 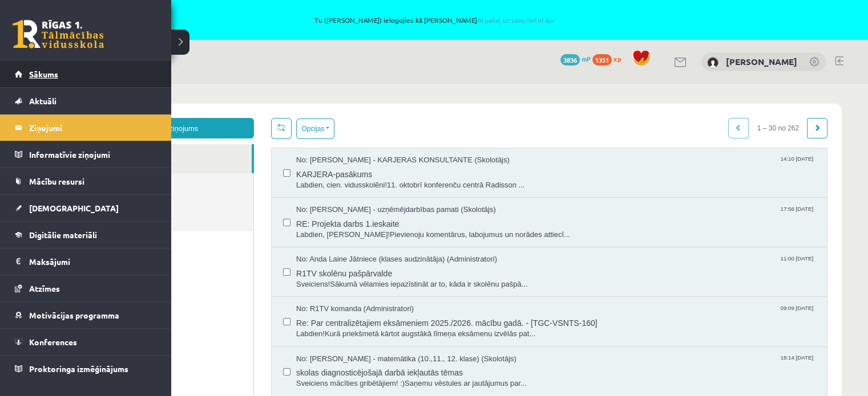 I want to click on span: Sveiciens!Sākumā vēlamies iepazīstināt ar to, kāda ir skolēnu pašpā..., so click(x=510, y=201).